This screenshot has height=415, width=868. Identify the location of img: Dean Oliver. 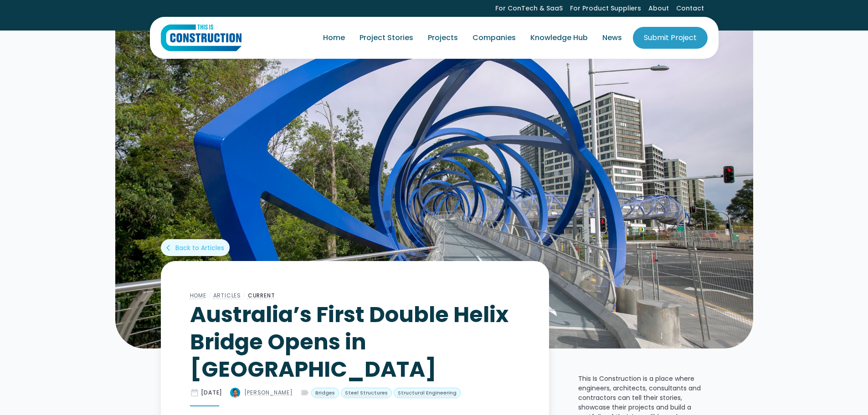
(235, 393).